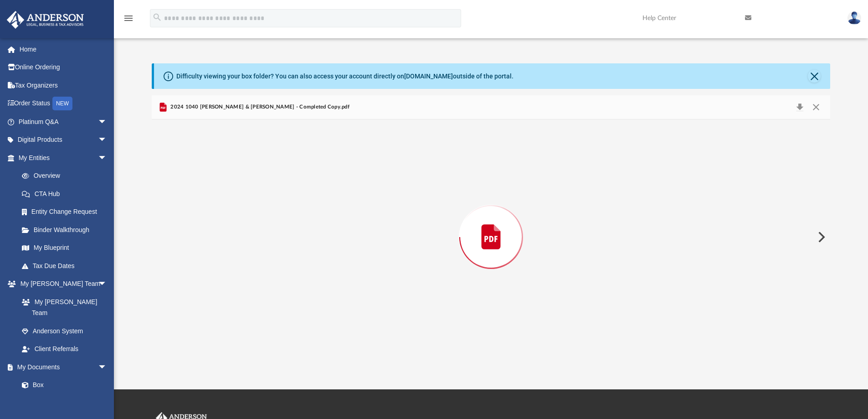  I want to click on div: Preview, so click(491, 225).